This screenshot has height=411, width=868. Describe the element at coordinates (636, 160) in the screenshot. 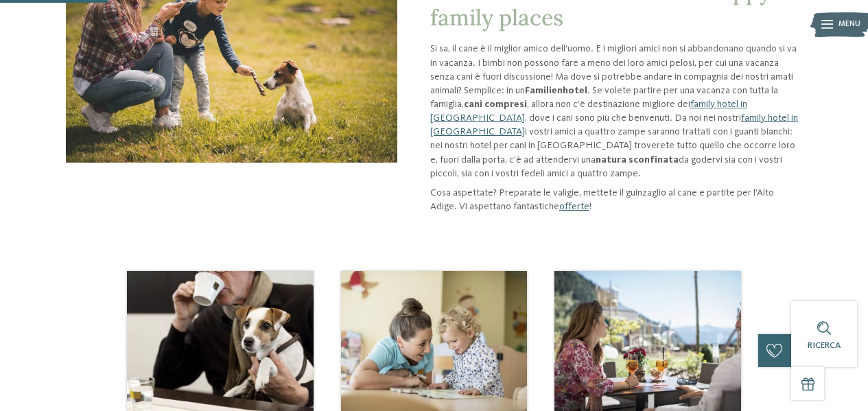

I see `strong: natura sconfinata` at that location.